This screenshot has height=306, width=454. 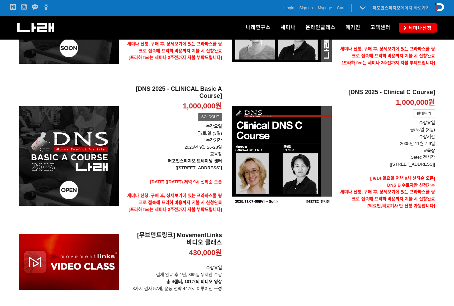 I want to click on a: Login, so click(x=289, y=8).